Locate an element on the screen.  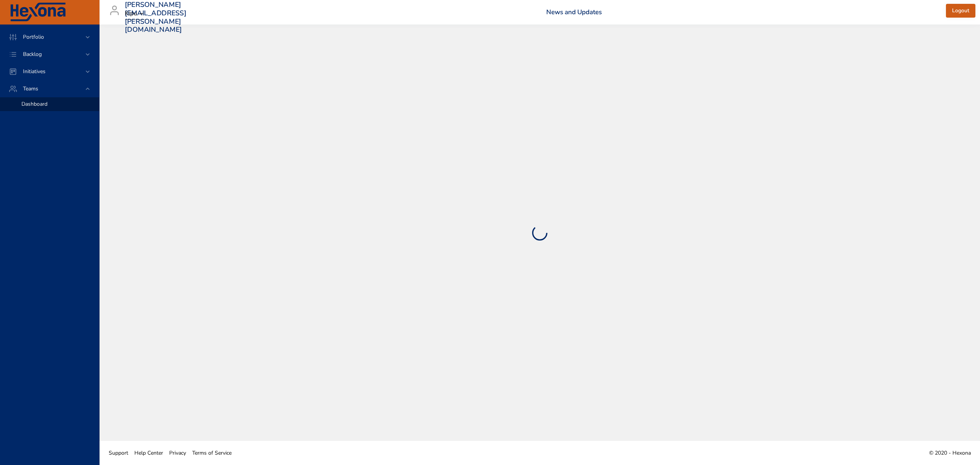
span: Portfolio is located at coordinates (33, 37).